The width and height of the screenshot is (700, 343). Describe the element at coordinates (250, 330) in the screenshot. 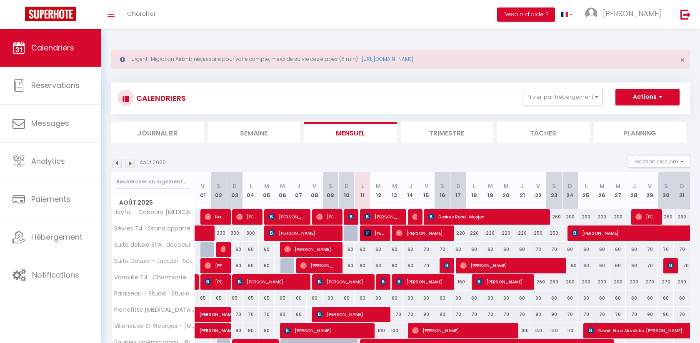

I see `div: 80` at that location.